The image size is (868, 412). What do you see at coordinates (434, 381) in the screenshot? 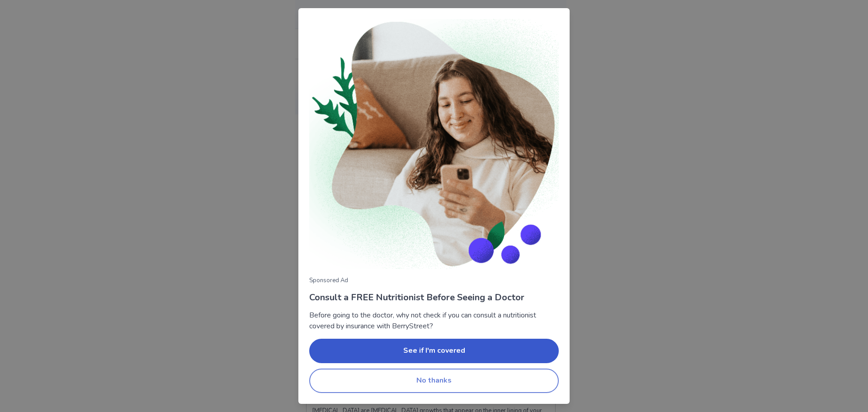
I see `button: No thanks` at bounding box center [434, 381].